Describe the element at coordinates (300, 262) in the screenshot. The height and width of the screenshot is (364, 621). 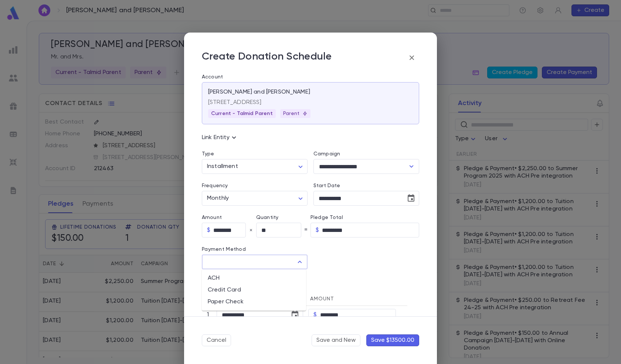
I see `button: Close` at that location.